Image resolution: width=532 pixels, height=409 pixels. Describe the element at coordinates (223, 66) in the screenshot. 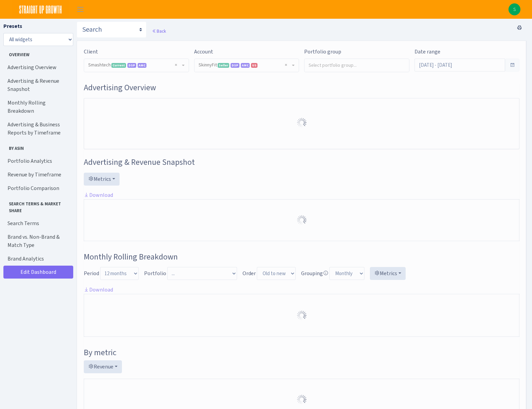

I see `span: Seller` at that location.